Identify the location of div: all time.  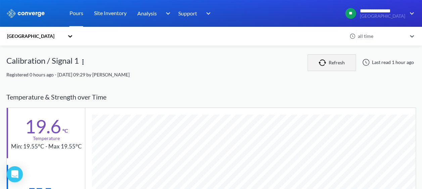
(381, 36).